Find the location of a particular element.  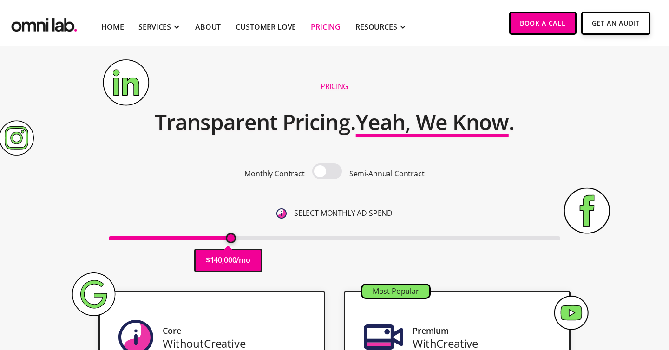

p: /mo is located at coordinates (243, 260).